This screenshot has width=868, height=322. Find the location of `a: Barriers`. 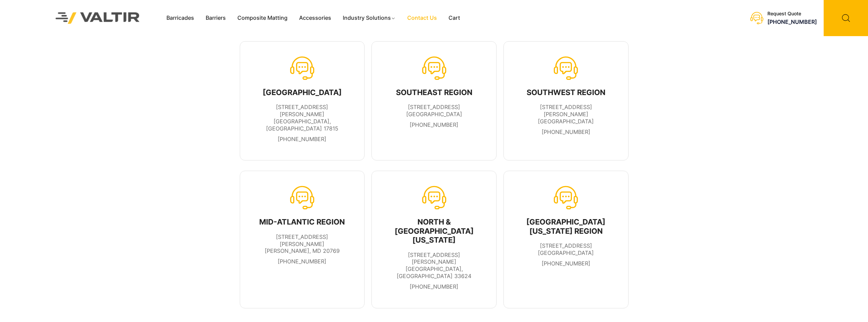

a: Barriers is located at coordinates (215, 18).